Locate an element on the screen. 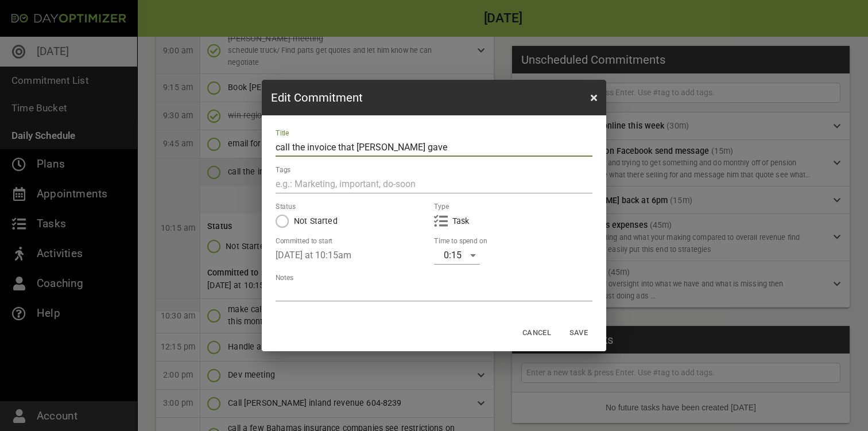 The width and height of the screenshot is (868, 431). label: Type is located at coordinates (441, 207).